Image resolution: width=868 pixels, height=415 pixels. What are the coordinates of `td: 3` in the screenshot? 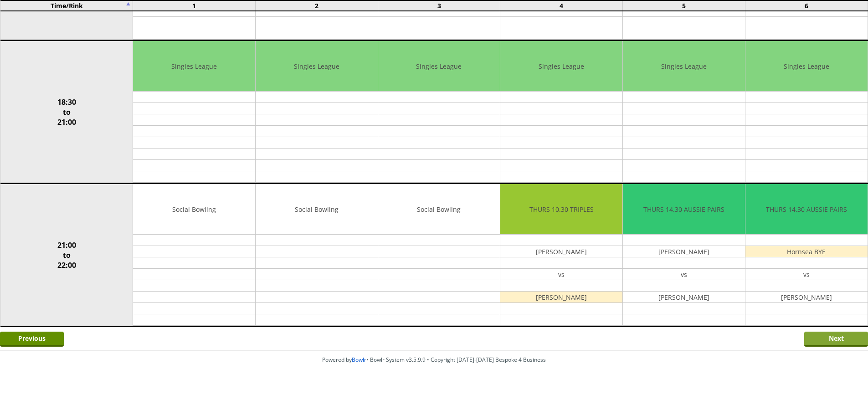 It's located at (438, 6).